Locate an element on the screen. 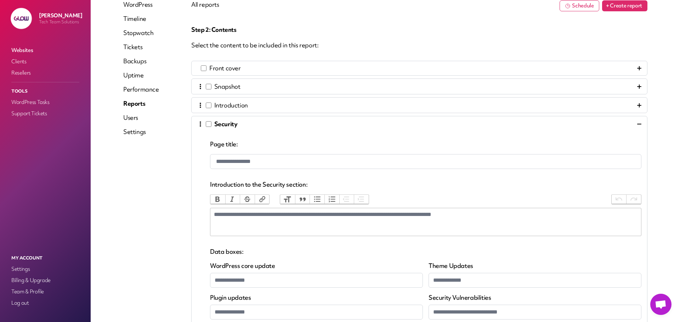  button: Bullets is located at coordinates (317, 200).